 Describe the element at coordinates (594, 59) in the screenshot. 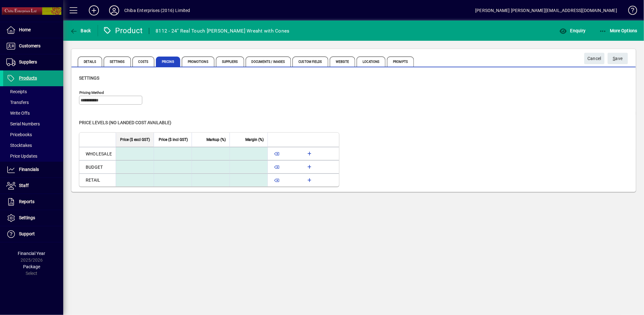

I see `span: Cancel` at that location.